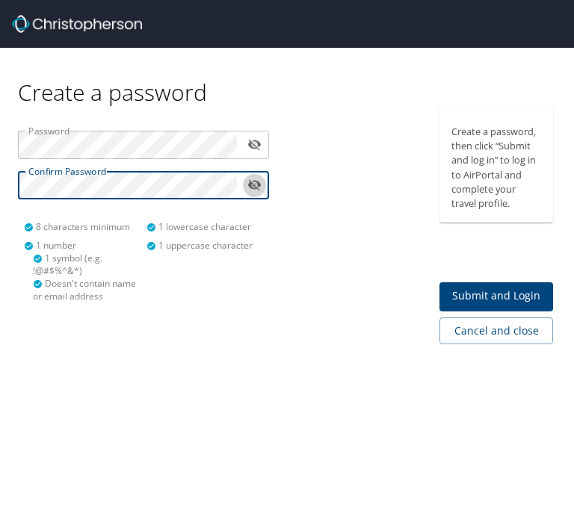  What do you see at coordinates (496, 296) in the screenshot?
I see `span: Submit and Login` at bounding box center [496, 296].